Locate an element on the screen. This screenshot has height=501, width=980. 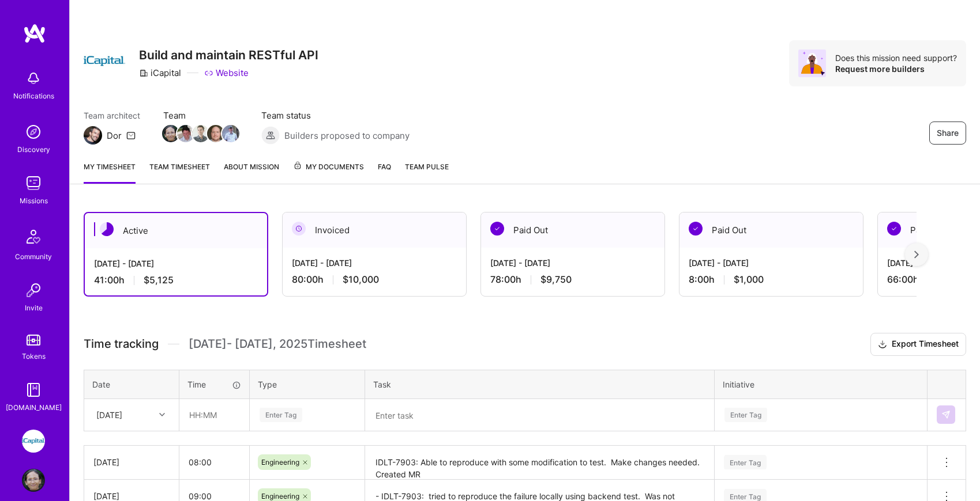
span: Team is located at coordinates (201, 115).